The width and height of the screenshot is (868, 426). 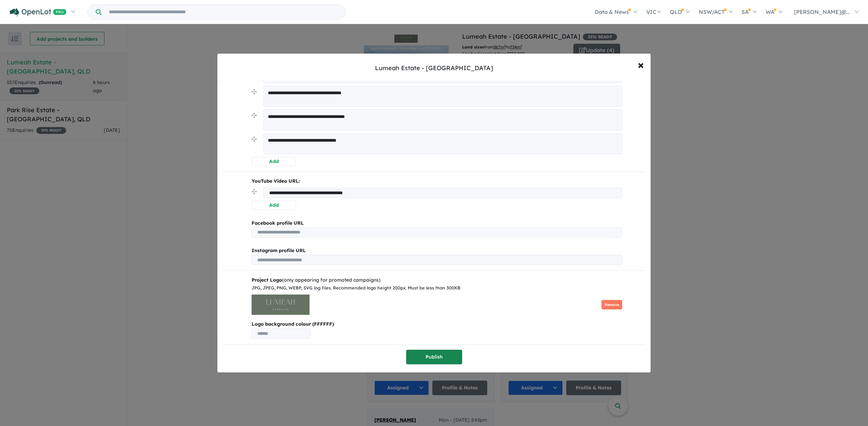 I want to click on button: Remove, so click(x=611, y=305).